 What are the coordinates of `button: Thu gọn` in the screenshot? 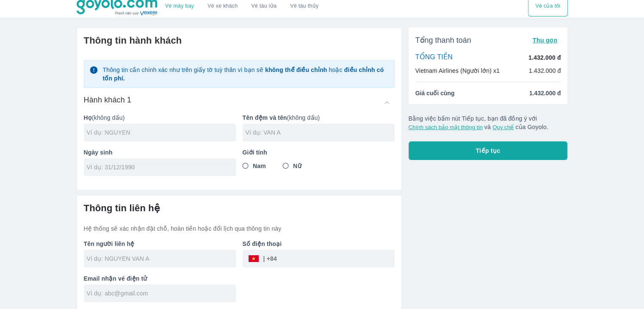 It's located at (545, 40).